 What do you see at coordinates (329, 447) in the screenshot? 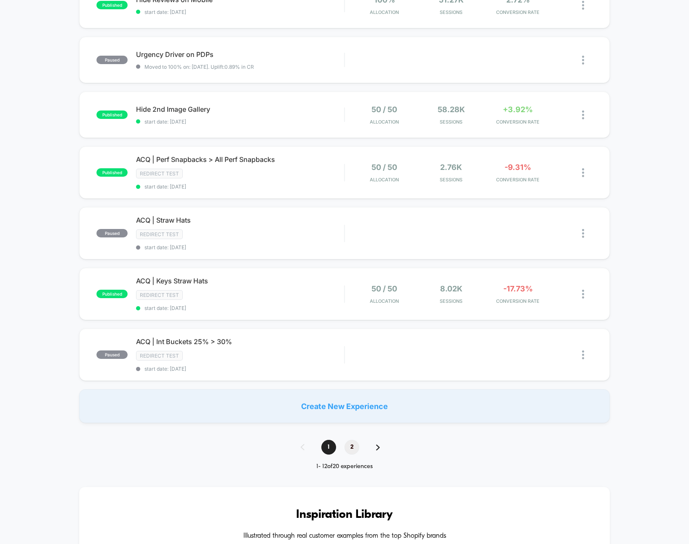
I see `span: 1` at bounding box center [329, 447].